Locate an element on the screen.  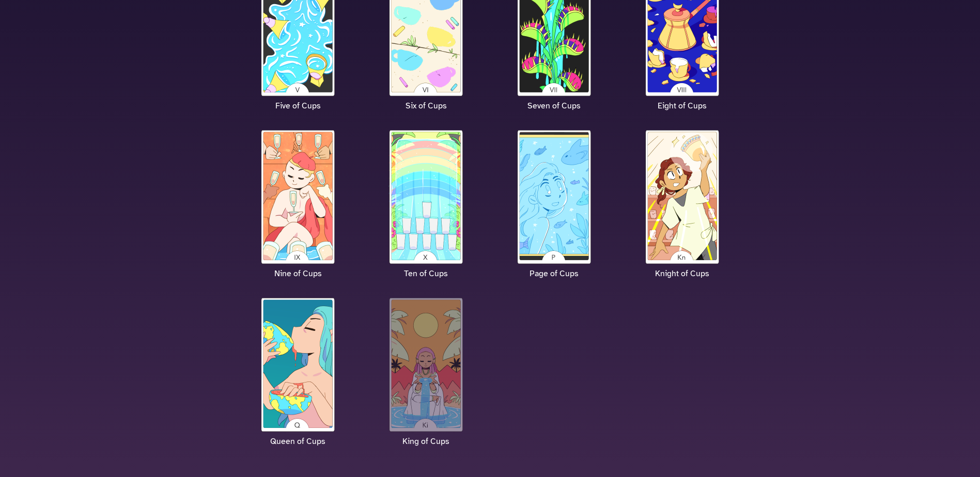
p: Queen of Cups is located at coordinates (298, 441).